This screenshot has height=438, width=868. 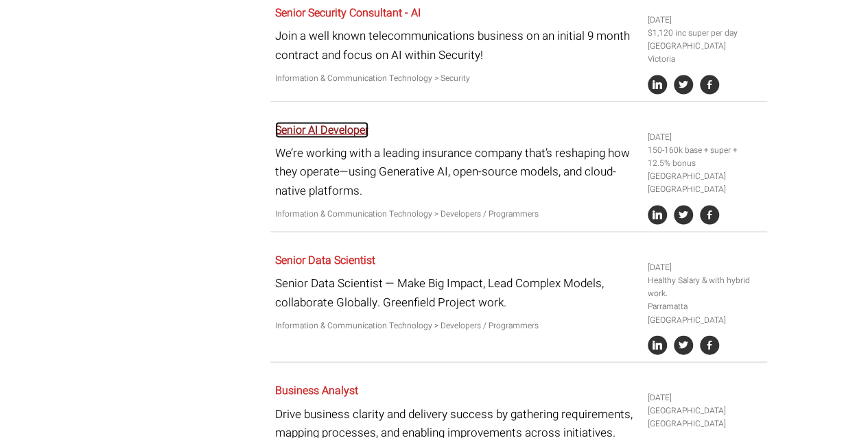 I want to click on p: We’re working with a leading insurance company that’s reshaping how they operate—using Generative..., so click(x=456, y=172).